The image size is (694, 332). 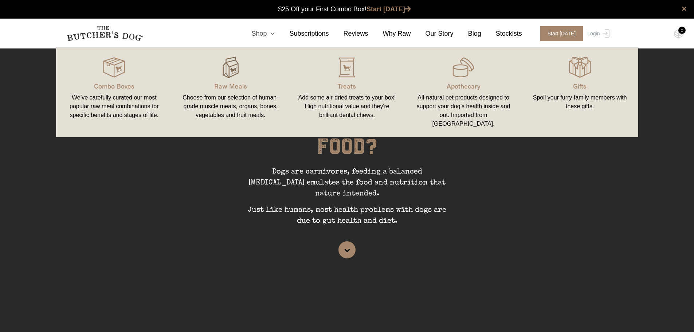 I want to click on div: We’ve carefully curated our most popular raw meal combinations for specific benefits and stages o..., so click(x=114, y=106).